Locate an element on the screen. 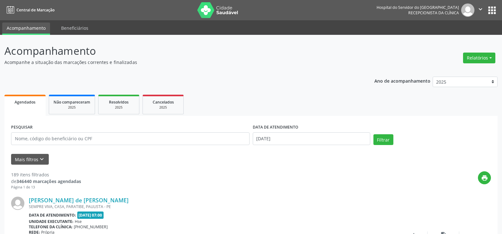  input: Nome, código do beneficiário ou CPF is located at coordinates (130, 139).